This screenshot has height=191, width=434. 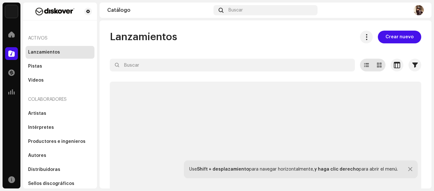 What do you see at coordinates (143, 37) in the screenshot?
I see `span: Lanzamientos` at bounding box center [143, 37].